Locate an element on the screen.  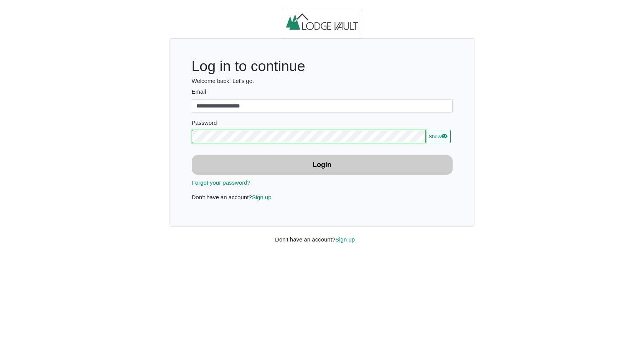
p: Don't have an account? is located at coordinates (322, 197).